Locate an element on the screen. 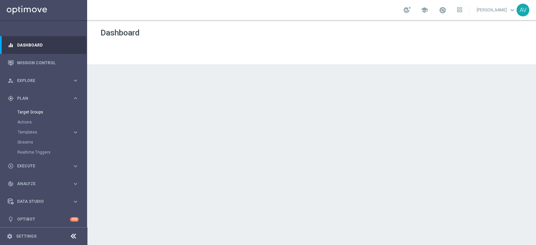 Image resolution: width=536 pixels, height=245 pixels. a: Actions is located at coordinates (44, 122).